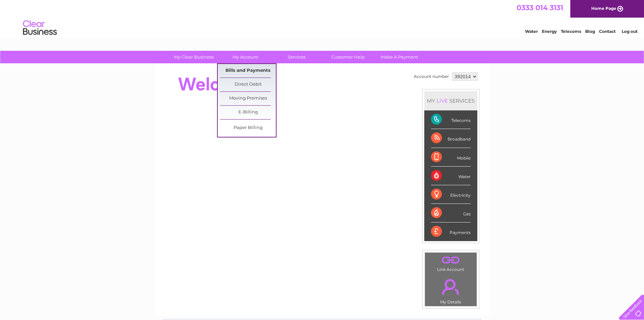 Image resolution: width=644 pixels, height=320 pixels. What do you see at coordinates (248, 98) in the screenshot?
I see `a: Moving Premises` at bounding box center [248, 98].